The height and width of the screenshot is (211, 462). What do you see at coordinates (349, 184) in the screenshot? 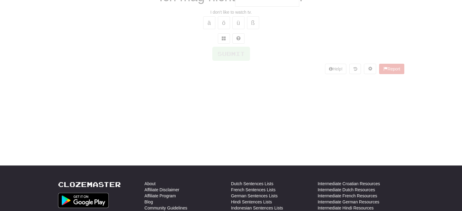
I see `a: Intermediate Croatian Resources` at bounding box center [349, 184].